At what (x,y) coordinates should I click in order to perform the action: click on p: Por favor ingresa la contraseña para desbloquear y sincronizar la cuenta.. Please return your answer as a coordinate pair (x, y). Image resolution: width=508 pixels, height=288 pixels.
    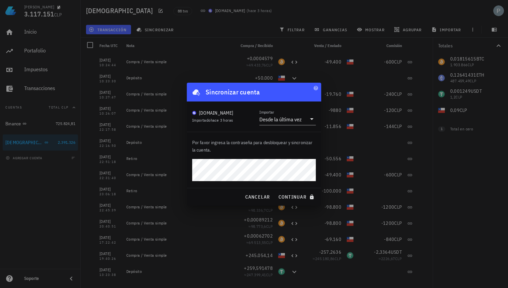
    Looking at the image, I should click on (254, 146).